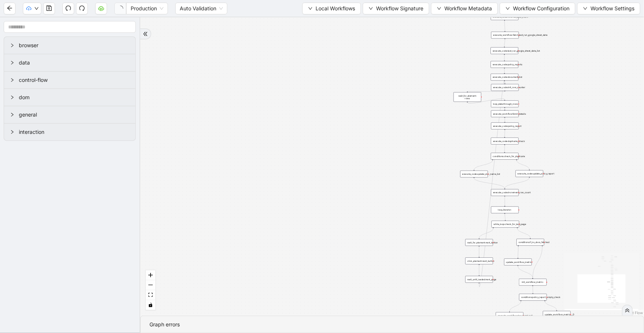 The width and height of the screenshot is (644, 333). I want to click on div: execute_workflow:document_pull, so click(509, 315).